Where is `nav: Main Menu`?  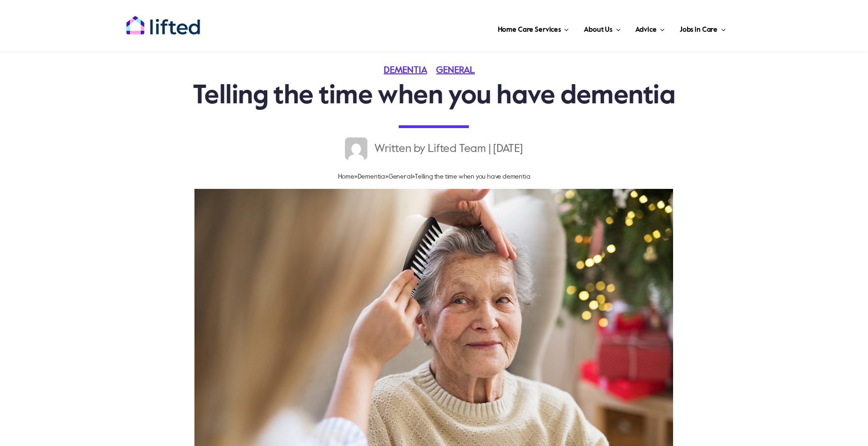
nav: Main Menu is located at coordinates (480, 28).